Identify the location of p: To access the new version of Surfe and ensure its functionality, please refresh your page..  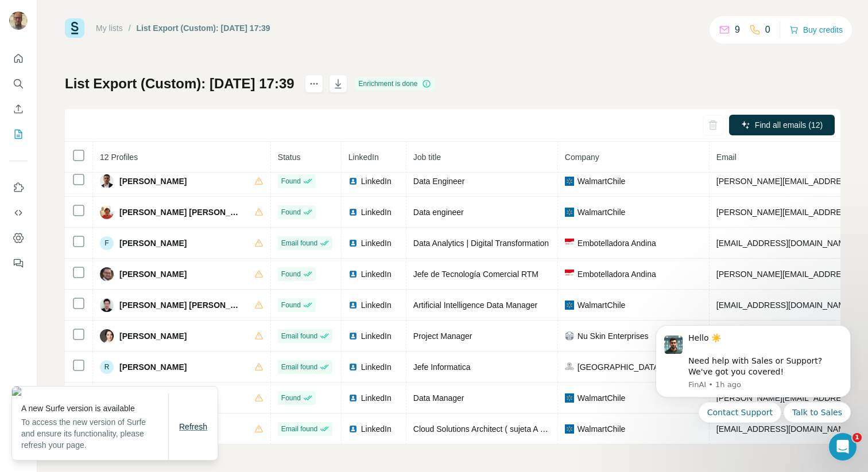
(94, 433).